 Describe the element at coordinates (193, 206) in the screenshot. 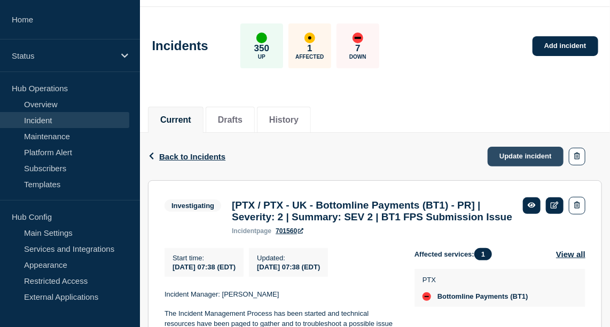

I see `span: Investigating` at that location.